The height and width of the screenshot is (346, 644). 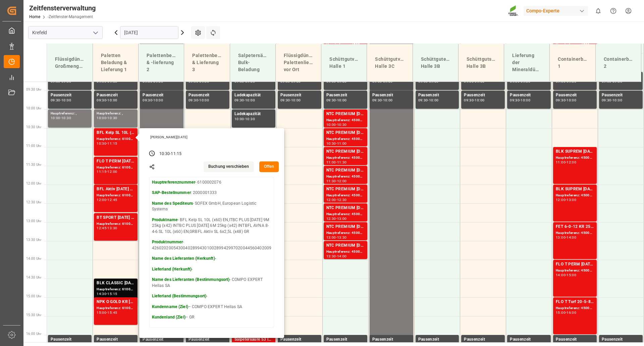 I want to click on font: - 42602020054300402899430100289942997020044560402009, so click(x=212, y=245).